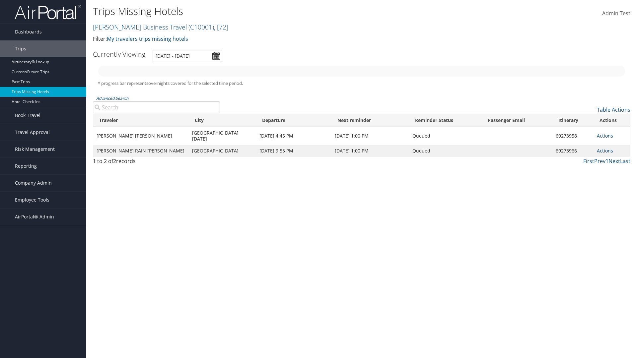  Describe the element at coordinates (33, 183) in the screenshot. I see `span: Company Admin` at that location.